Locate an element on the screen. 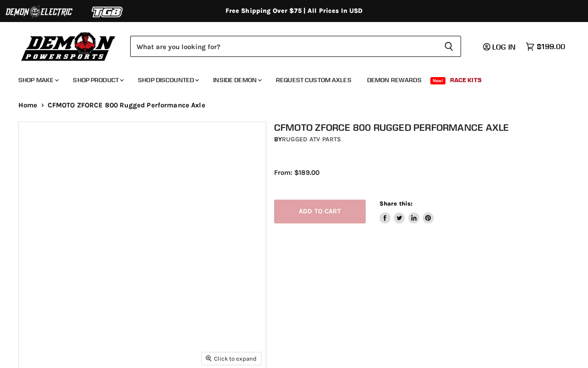 The image size is (588, 368). a: Home is located at coordinates (28, 105).